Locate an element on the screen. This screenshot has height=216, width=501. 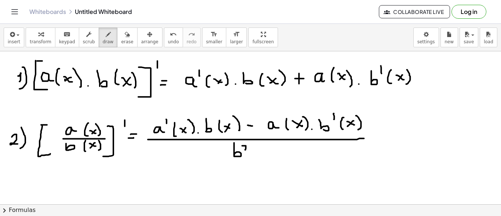
span: scrub is located at coordinates (89, 42).